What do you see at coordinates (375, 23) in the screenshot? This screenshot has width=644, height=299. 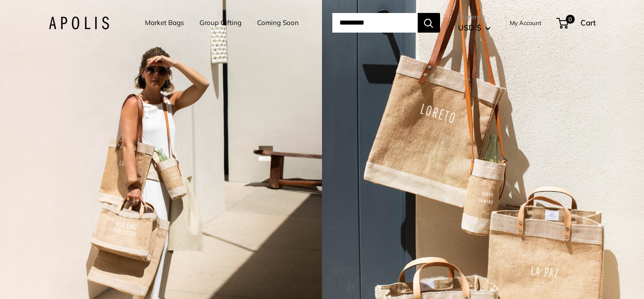 I see `input: Search...` at bounding box center [375, 23].